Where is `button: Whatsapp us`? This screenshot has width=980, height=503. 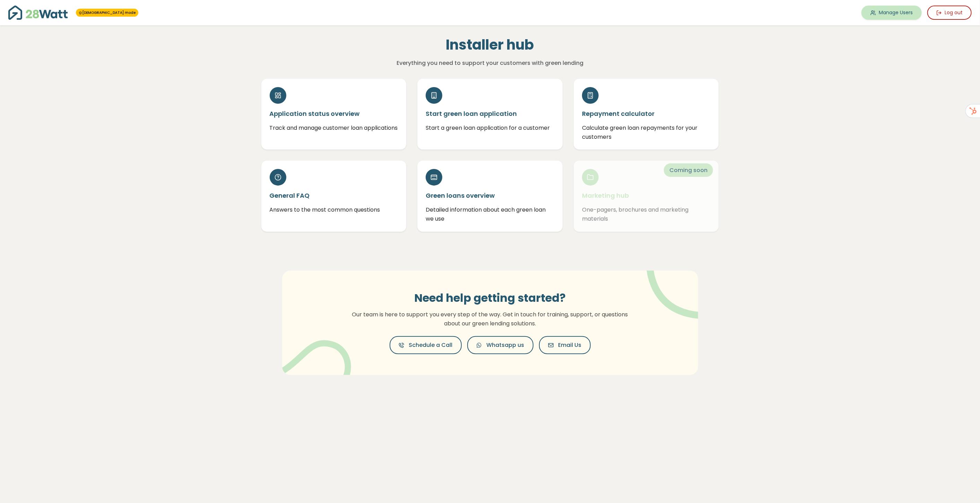
button: Whatsapp us is located at coordinates (500, 345).